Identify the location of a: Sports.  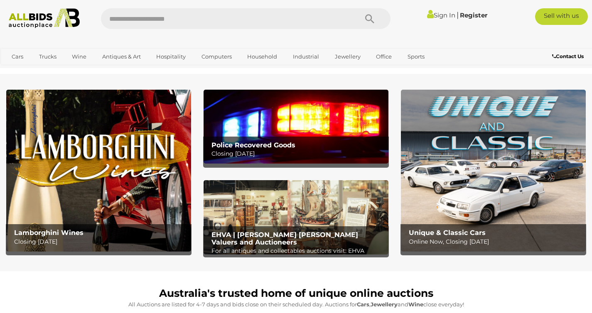
(416, 57).